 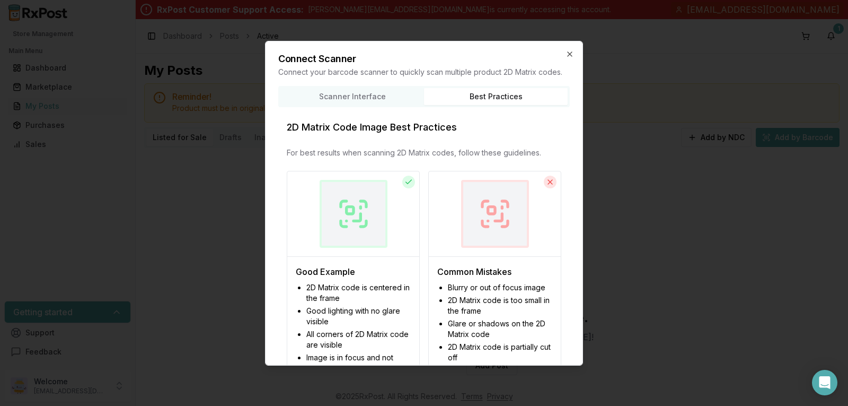 I want to click on li: Good lighting with no glare visible, so click(x=358, y=316).